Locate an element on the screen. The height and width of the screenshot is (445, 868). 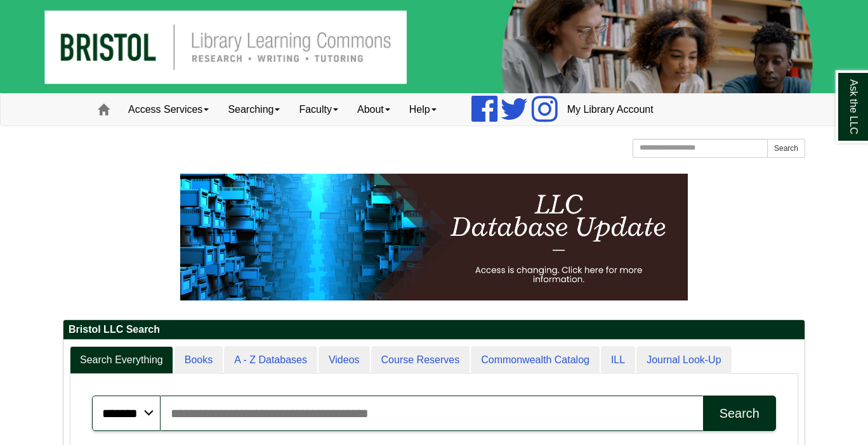
a: ILL is located at coordinates (618, 360).